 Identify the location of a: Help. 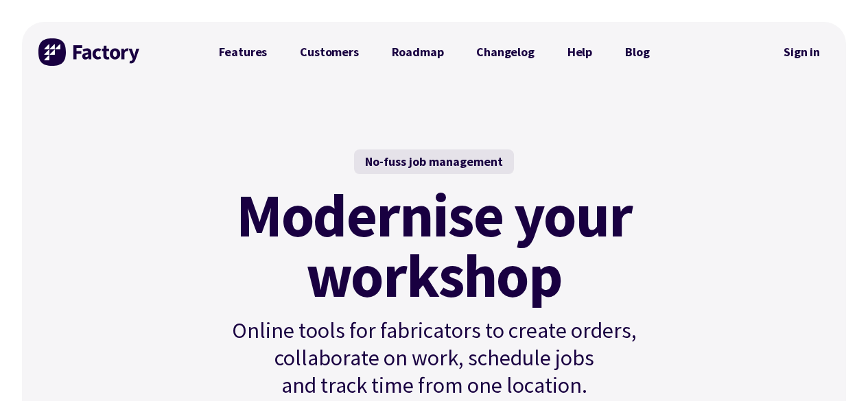
(580, 52).